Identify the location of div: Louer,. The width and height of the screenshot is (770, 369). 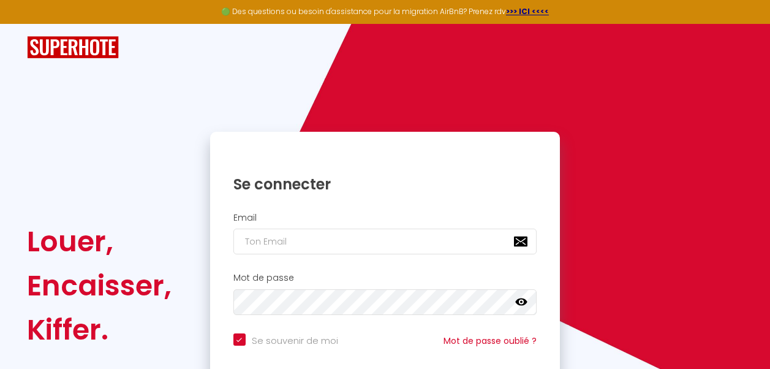
(99, 241).